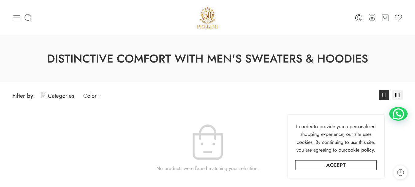 The height and width of the screenshot is (187, 415). Describe the element at coordinates (336, 138) in the screenshot. I see `span: In order to provide you a personalized shopping experience, our site uses cookies. By continuing ...` at that location.